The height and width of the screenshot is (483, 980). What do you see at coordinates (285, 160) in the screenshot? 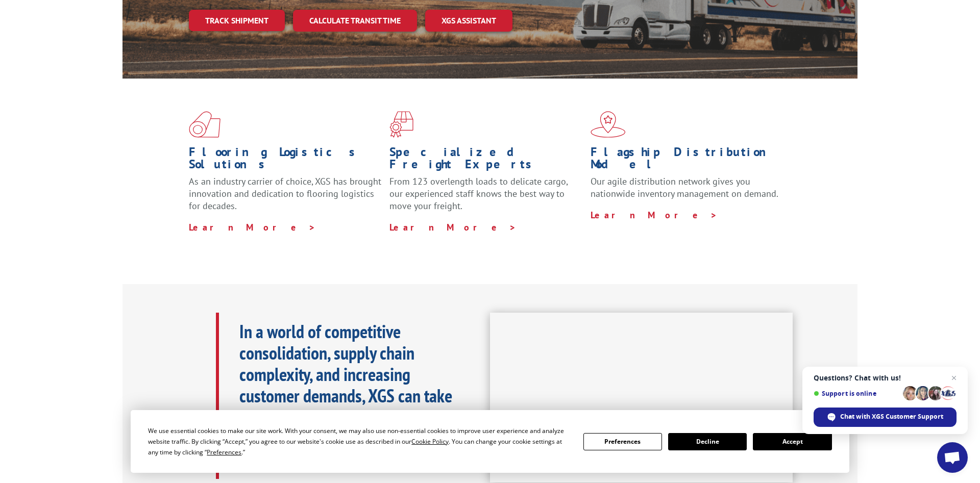
I see `h1: Flooring Logistics Solutions` at bounding box center [285, 160].